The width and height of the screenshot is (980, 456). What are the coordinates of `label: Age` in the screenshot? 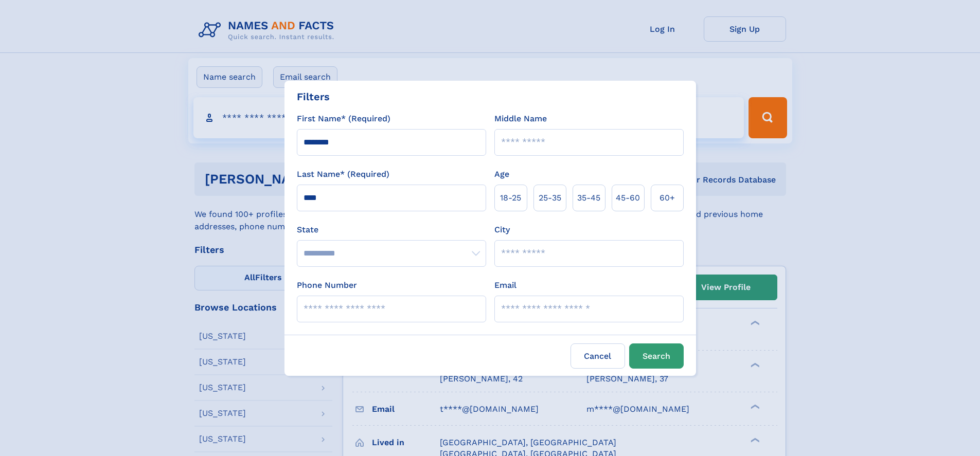 It's located at (502, 175).